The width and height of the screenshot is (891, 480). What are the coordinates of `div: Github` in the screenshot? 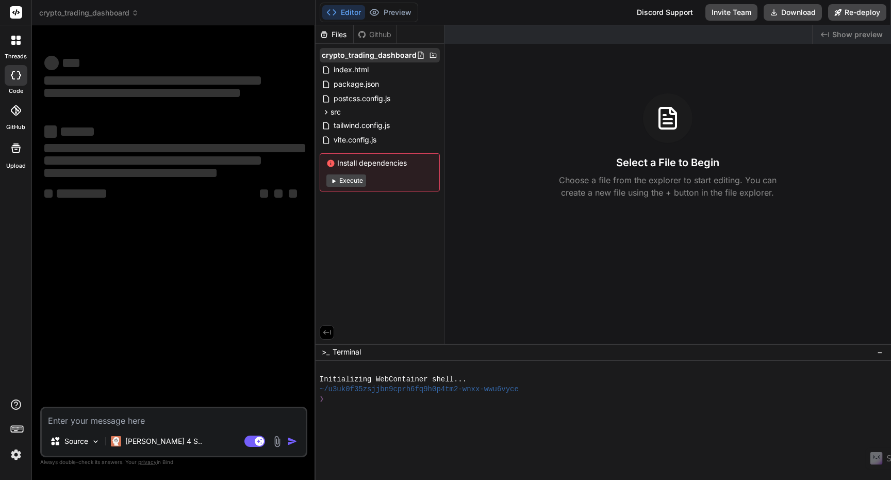 It's located at (375, 35).